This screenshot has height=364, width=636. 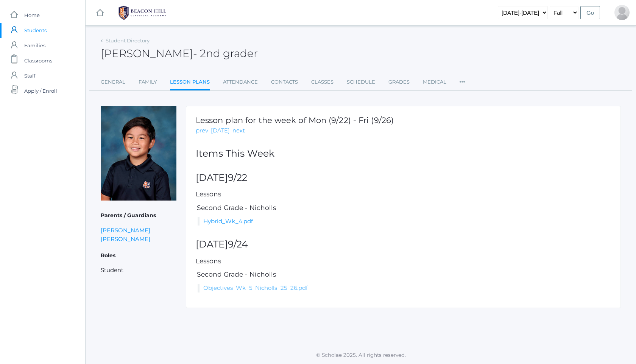 I want to click on a: Classes, so click(x=322, y=82).